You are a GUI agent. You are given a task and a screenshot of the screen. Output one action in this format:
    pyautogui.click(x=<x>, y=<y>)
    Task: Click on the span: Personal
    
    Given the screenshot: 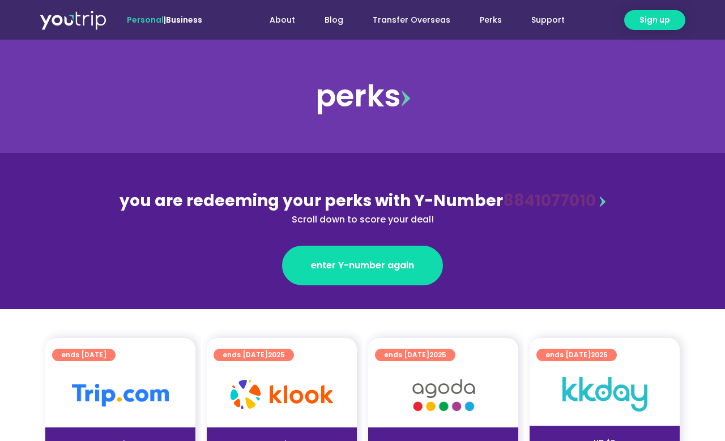 What is the action you would take?
    pyautogui.click(x=145, y=20)
    